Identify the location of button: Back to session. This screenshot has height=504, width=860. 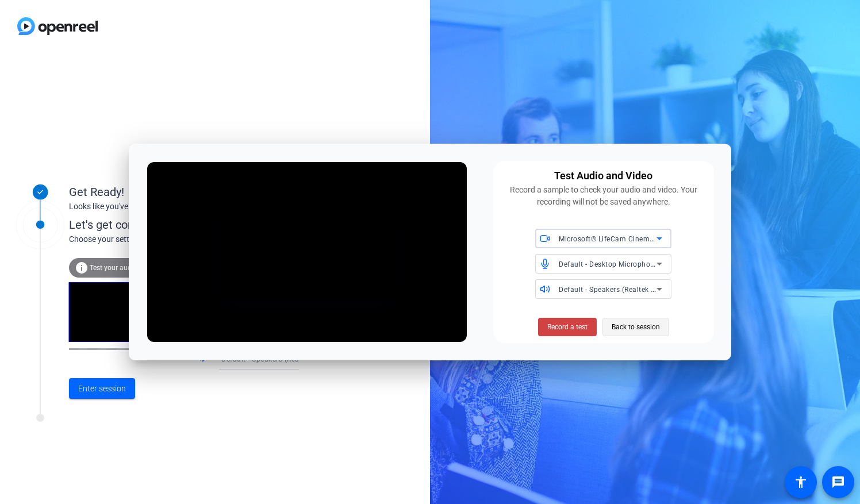
(636, 327).